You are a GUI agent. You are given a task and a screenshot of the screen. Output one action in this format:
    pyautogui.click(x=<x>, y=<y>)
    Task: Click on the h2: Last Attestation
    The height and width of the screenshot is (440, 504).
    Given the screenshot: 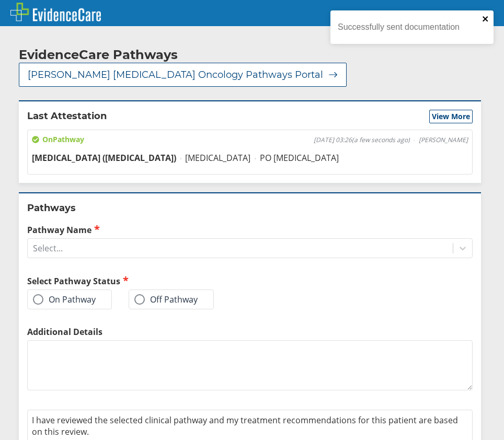 What is the action you would take?
    pyautogui.click(x=67, y=117)
    